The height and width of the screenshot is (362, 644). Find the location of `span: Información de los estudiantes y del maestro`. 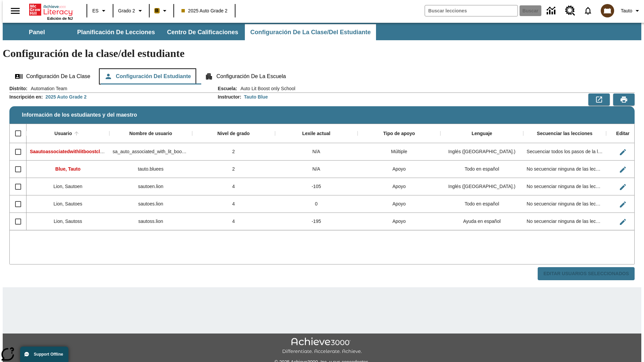

span: Información de los estudiantes y del maestro is located at coordinates (79, 115).